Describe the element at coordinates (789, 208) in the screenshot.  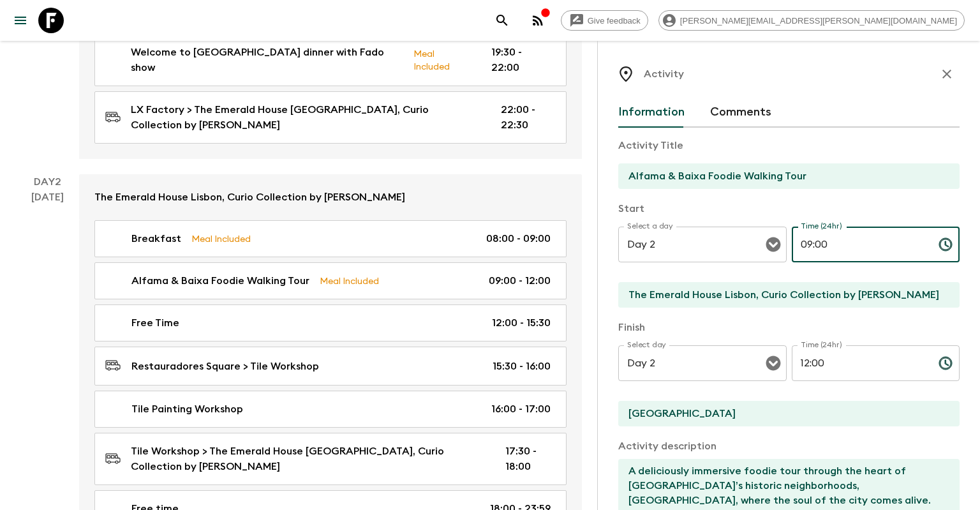
I see `p: Start` at that location.